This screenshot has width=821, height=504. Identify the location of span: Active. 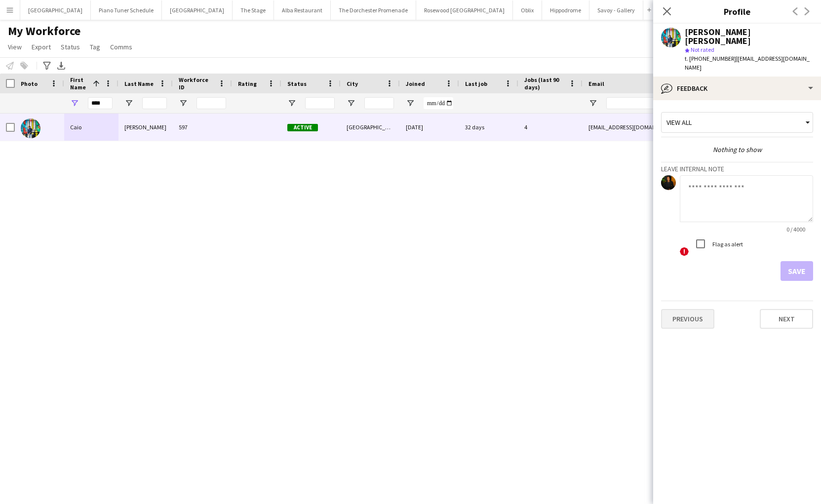
(303, 127).